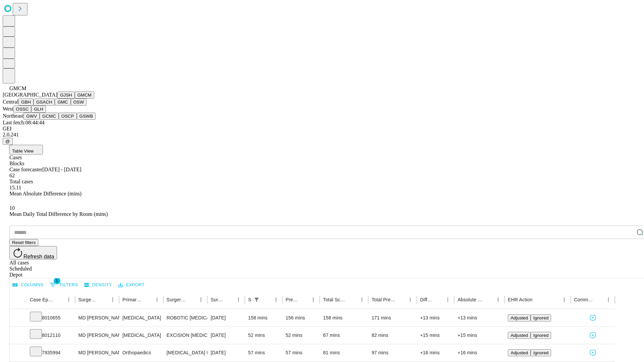 This screenshot has height=362, width=644. I want to click on button: Select columns, so click(28, 285).